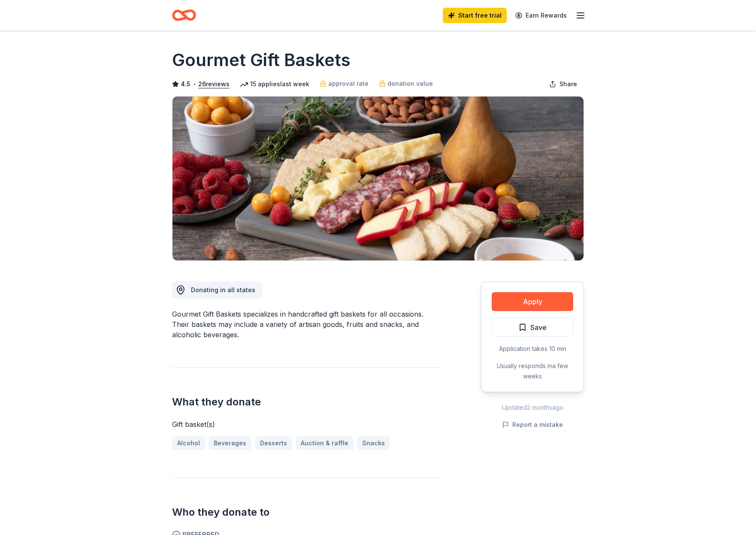 This screenshot has height=535, width=756. I want to click on img: Image for Gourmet Gift Baskets, so click(378, 179).